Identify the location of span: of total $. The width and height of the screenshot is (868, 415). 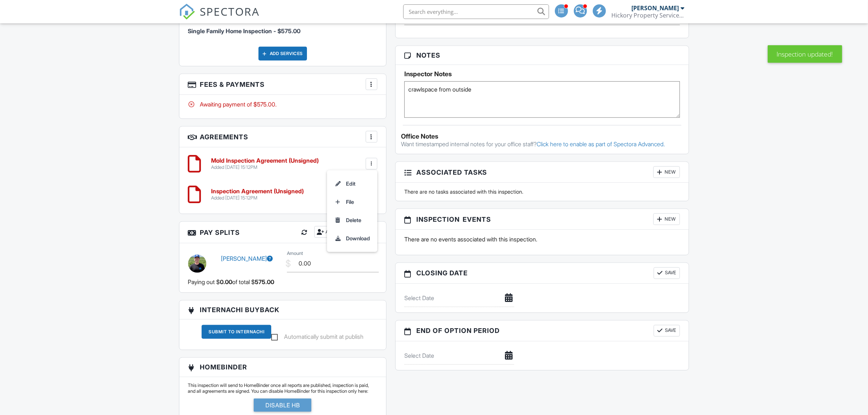
(244, 282).